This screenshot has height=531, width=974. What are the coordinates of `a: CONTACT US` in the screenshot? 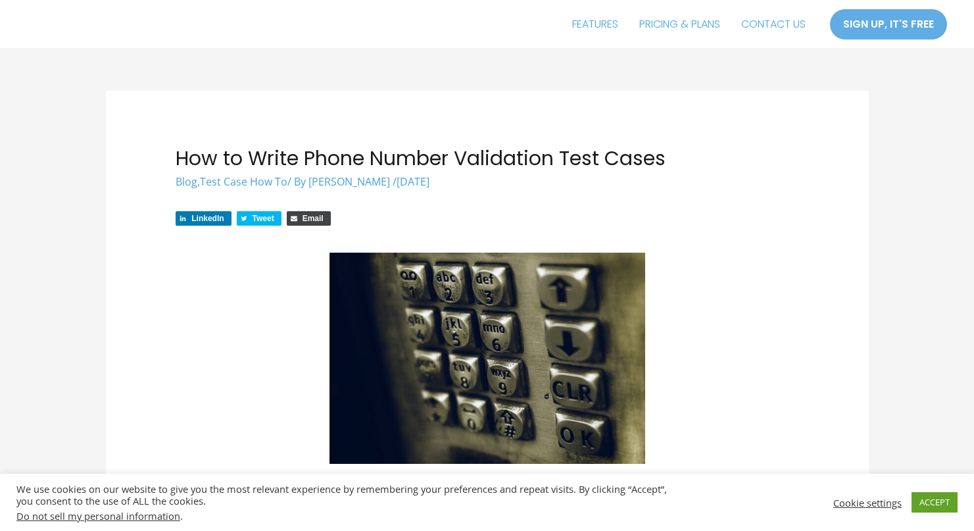 It's located at (773, 24).